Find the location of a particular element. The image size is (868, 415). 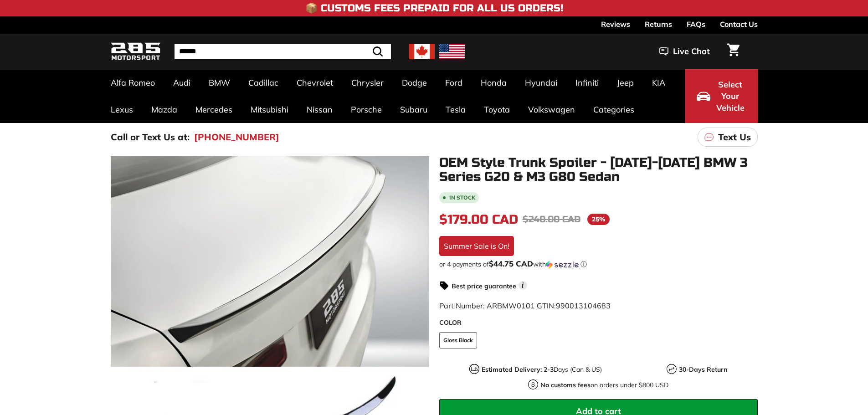

span: $44.75 CAD is located at coordinates (511, 264).